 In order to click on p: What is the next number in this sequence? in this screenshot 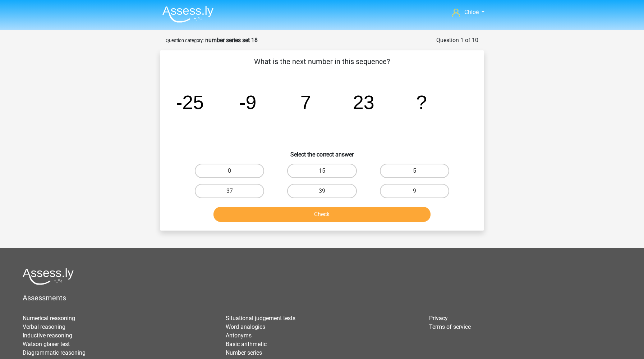, I will do `click(322, 62)`.